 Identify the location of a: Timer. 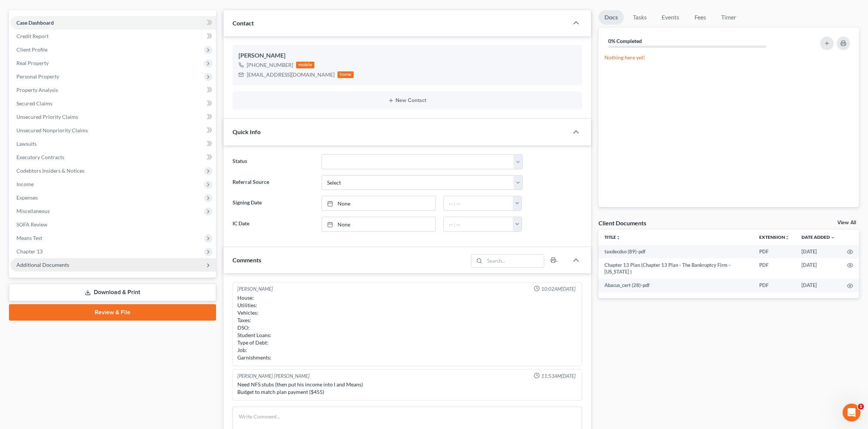
(728, 17).